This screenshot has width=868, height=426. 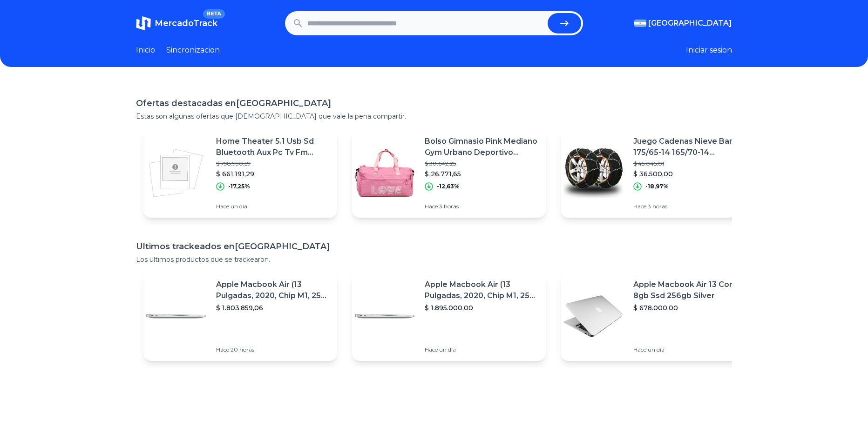 I want to click on a: Featured imageBolso Gimnasio Pink Mediano Gym Urbano Deportivo Owb003$ 30.642,25$ 26.771,65-12,63..., so click(x=449, y=173).